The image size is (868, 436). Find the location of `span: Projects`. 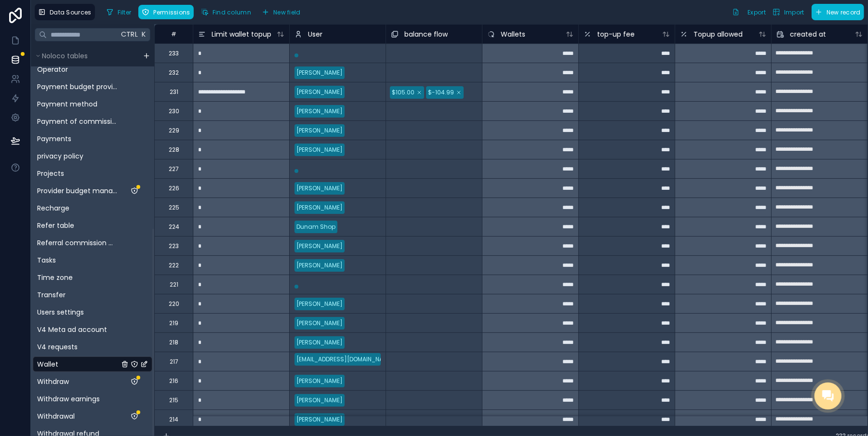

span: Projects is located at coordinates (50, 174).